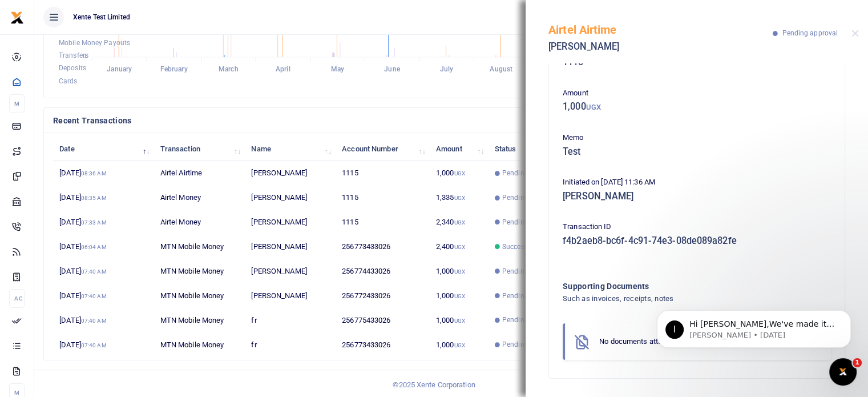  What do you see at coordinates (392, 69) in the screenshot?
I see `tspan: June` at bounding box center [392, 69].